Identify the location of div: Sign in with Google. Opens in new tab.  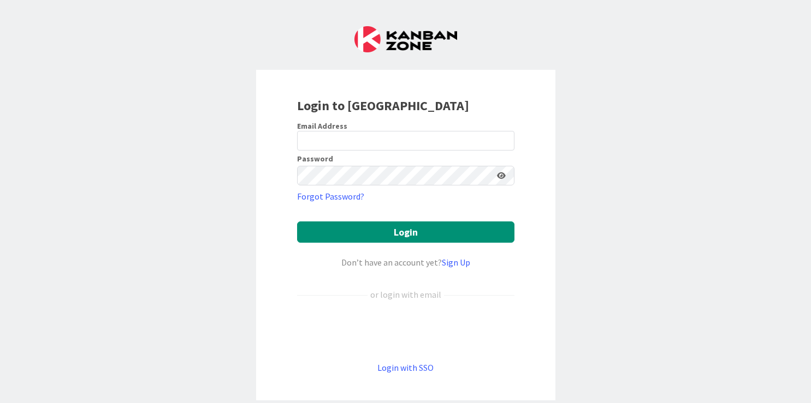
(406, 331).